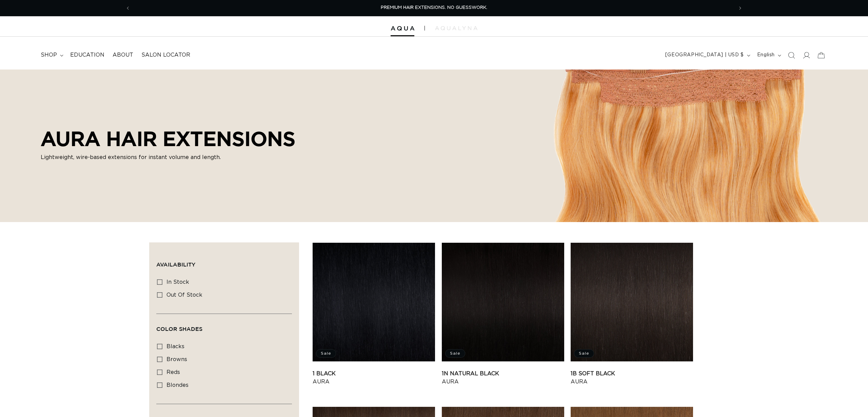  I want to click on img: Aqua Hair Extensions, so click(403, 28).